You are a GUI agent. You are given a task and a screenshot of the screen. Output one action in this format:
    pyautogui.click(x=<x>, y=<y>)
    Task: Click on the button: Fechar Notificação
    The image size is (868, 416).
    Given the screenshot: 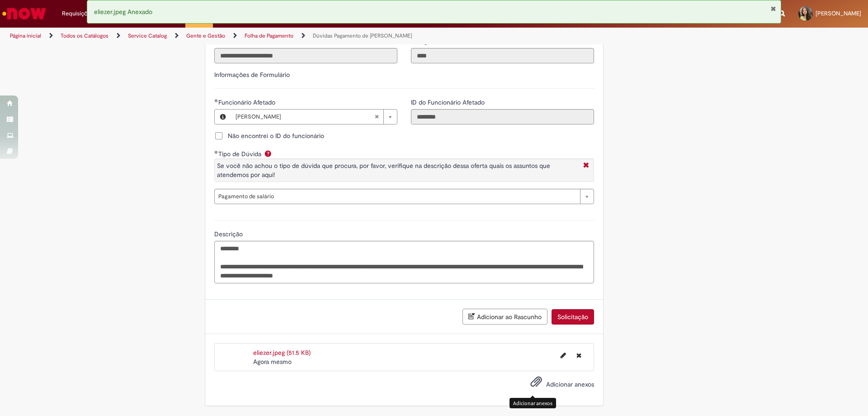 What is the action you would take?
    pyautogui.click(x=773, y=8)
    